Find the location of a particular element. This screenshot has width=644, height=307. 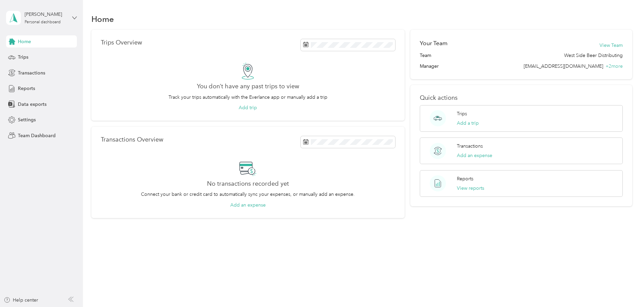

span: Data exports is located at coordinates (32, 104).